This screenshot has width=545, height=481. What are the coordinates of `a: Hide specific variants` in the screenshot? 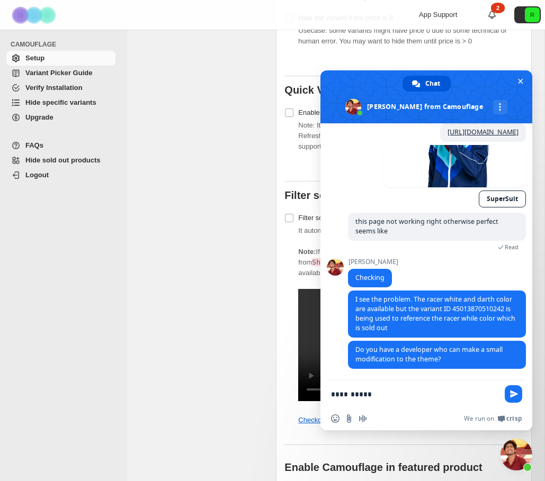 It's located at (61, 103).